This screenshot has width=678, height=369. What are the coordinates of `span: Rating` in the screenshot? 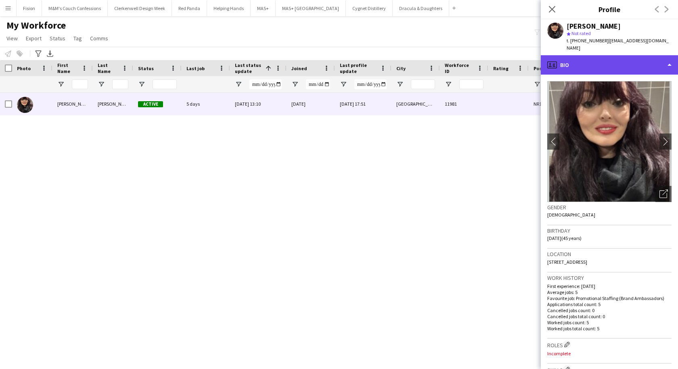 It's located at (501, 68).